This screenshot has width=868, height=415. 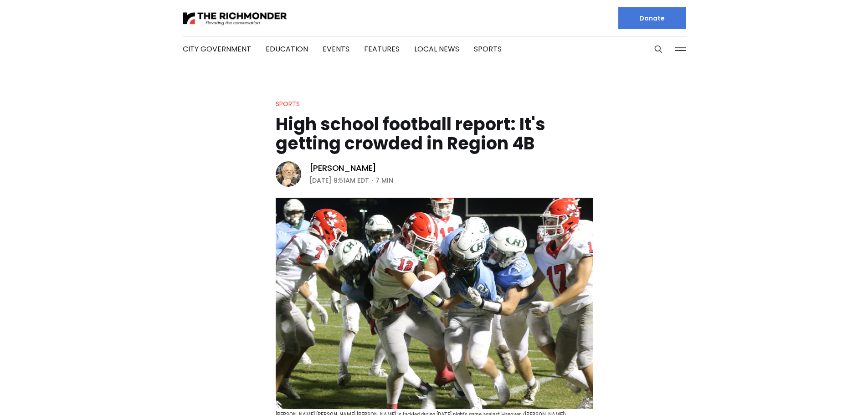 What do you see at coordinates (287, 49) in the screenshot?
I see `a: Education` at bounding box center [287, 49].